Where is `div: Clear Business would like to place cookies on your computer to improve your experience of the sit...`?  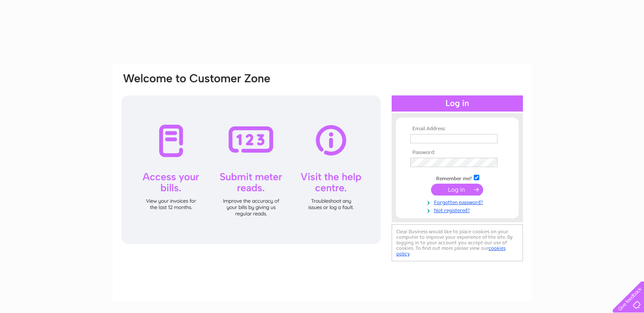
div: Clear Business would like to place cookies on your computer to improve your experience of the sit... is located at coordinates (457, 242).